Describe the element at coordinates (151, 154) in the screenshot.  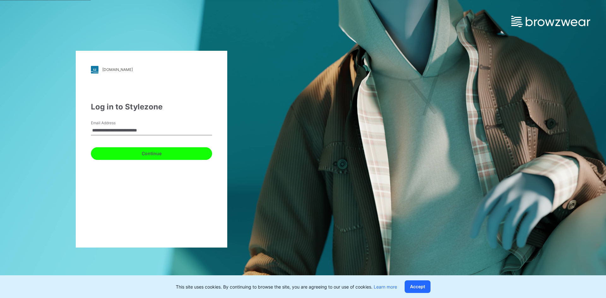
I see `button: Continue` at that location.